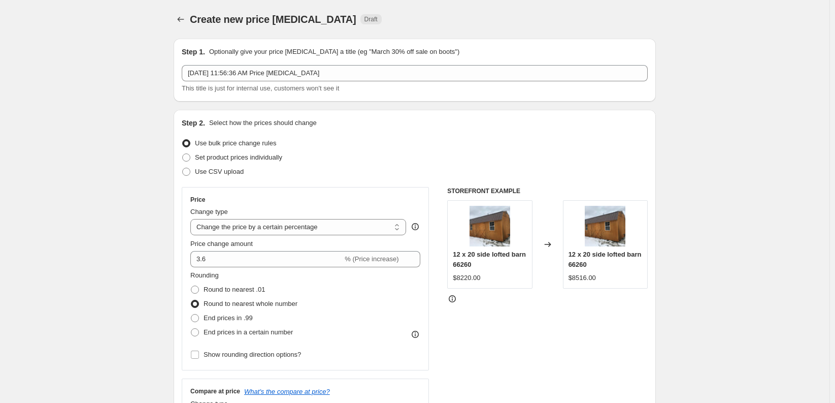 The image size is (835, 403). What do you see at coordinates (267, 259) in the screenshot?
I see `input: -15` at bounding box center [267, 259].